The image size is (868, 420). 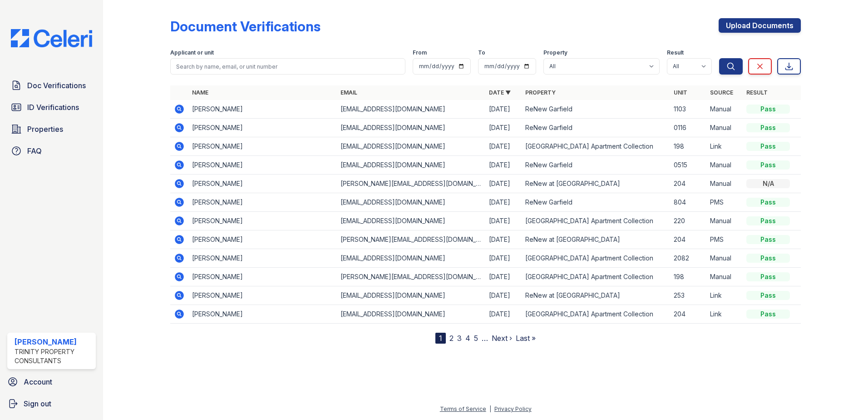 What do you see at coordinates (688, 109) in the screenshot?
I see `td: 1103` at bounding box center [688, 109].